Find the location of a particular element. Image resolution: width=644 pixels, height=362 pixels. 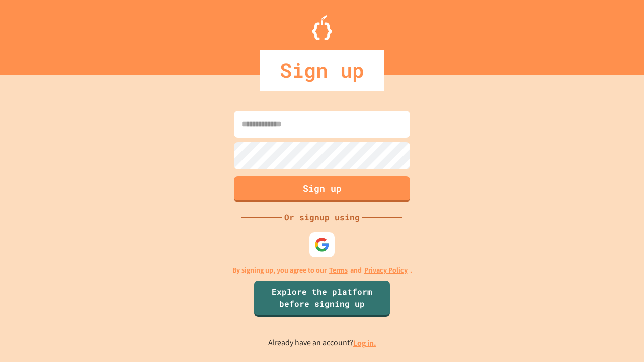

a: Privacy Policy is located at coordinates (386, 270).